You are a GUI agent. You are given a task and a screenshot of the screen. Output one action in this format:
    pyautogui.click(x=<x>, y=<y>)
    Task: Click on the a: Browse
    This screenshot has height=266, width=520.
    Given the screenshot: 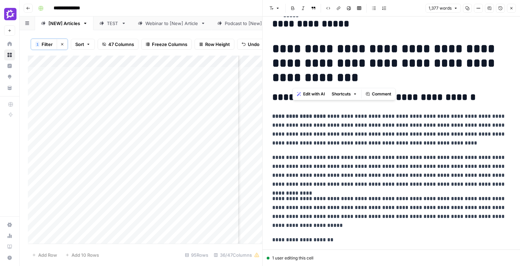 What is the action you would take?
    pyautogui.click(x=10, y=55)
    